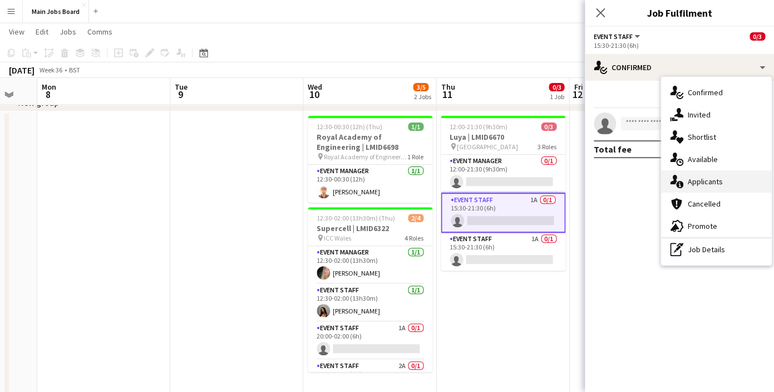 Image resolution: width=774 pixels, height=392 pixels. I want to click on div: Shortlist, so click(716, 137).